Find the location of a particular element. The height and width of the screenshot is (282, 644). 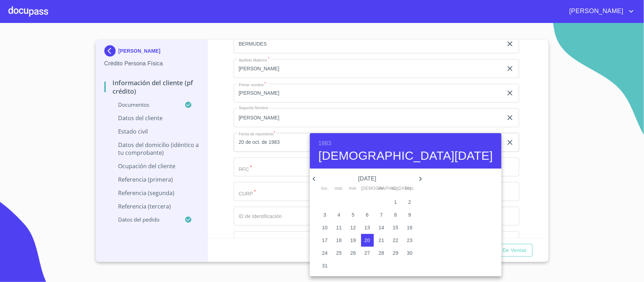

button: 27 is located at coordinates (367, 253).